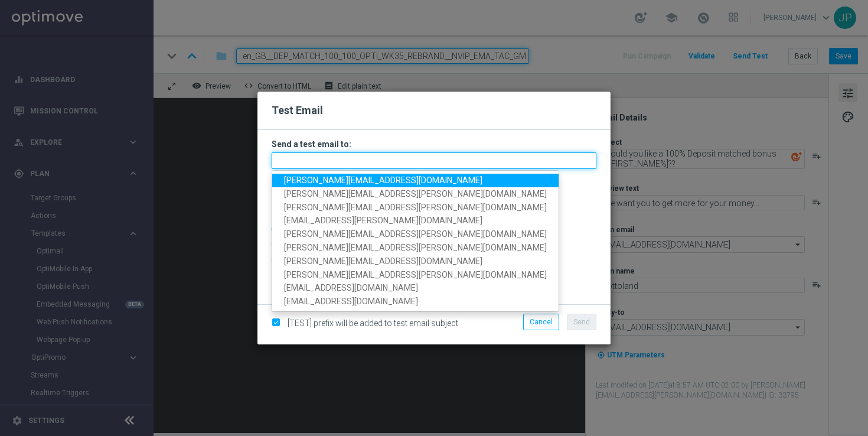 This screenshot has height=436, width=868. I want to click on span: Send, so click(582, 322).